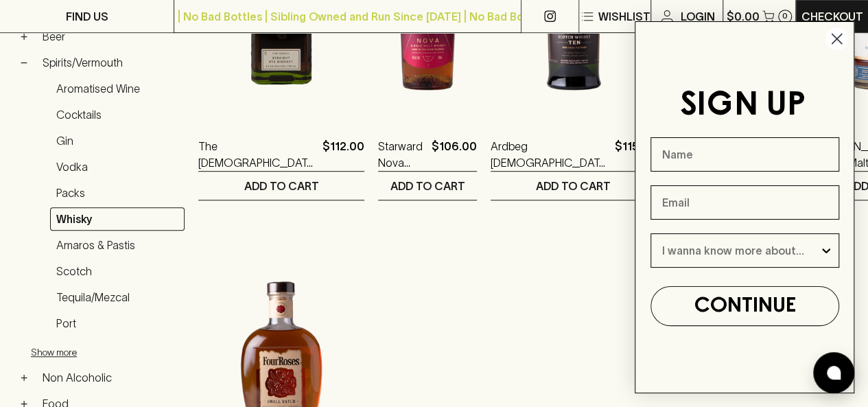  Describe the element at coordinates (742, 106) in the screenshot. I see `span: SIGN UP` at that location.